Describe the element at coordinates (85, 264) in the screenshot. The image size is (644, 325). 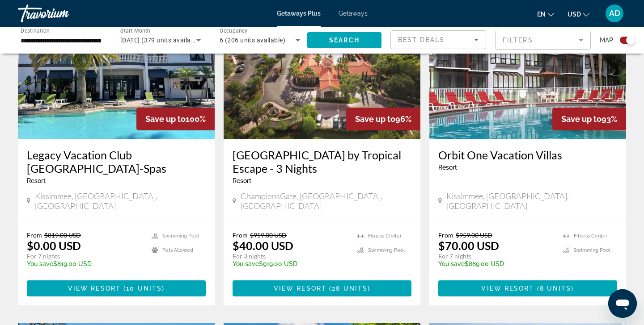
I see `p: $819.00 USD` at that location.